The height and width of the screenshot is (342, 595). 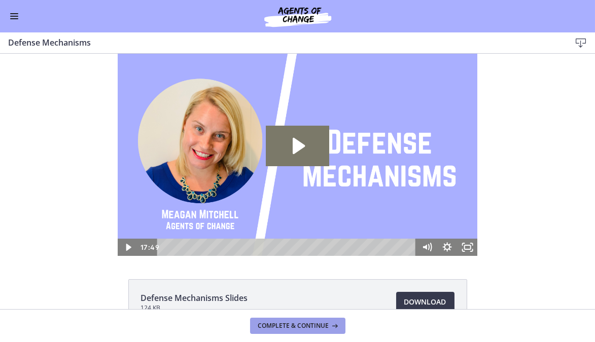 What do you see at coordinates (467, 194) in the screenshot?
I see `button: Fullscreen` at bounding box center [467, 194].